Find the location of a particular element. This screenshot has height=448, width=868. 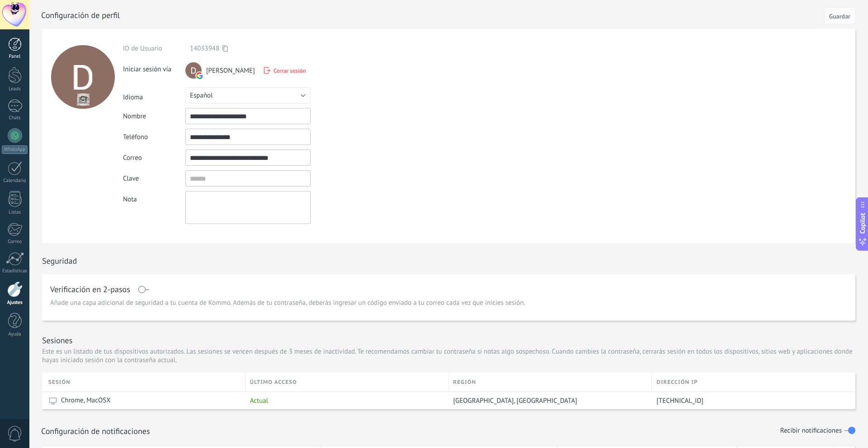

div: Clave is located at coordinates (154, 179).